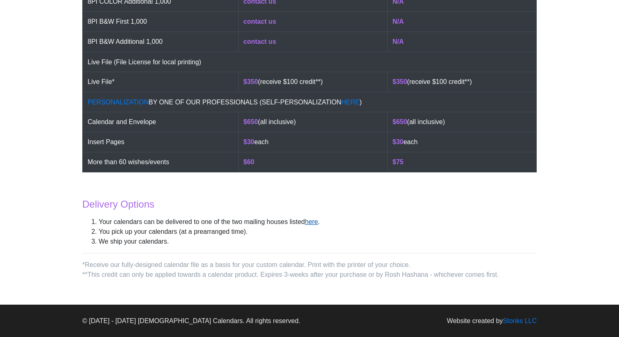 This screenshot has height=337, width=619. I want to click on td: 8PI B&W First 1,000, so click(160, 21).